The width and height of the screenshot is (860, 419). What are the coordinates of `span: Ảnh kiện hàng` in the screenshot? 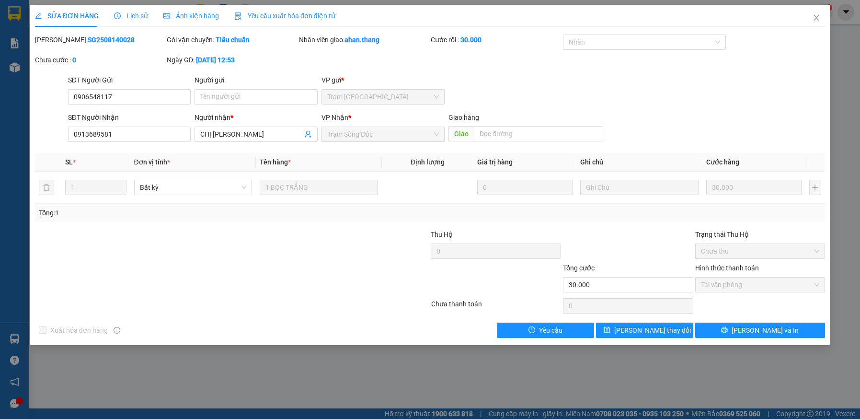 It's located at (191, 16).